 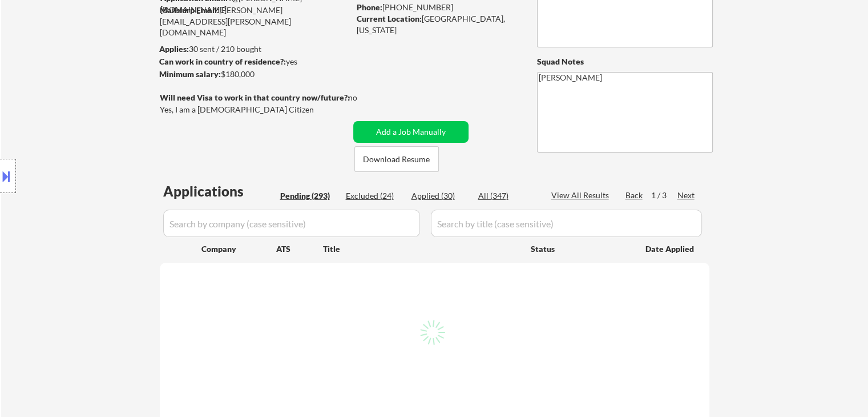 What do you see at coordinates (292, 223) in the screenshot?
I see `input: Search by company (case sensitive)` at bounding box center [292, 223].